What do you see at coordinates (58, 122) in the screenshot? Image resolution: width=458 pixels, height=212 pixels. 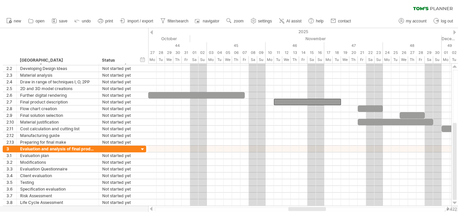 I see `div: Material justification` at bounding box center [58, 122].